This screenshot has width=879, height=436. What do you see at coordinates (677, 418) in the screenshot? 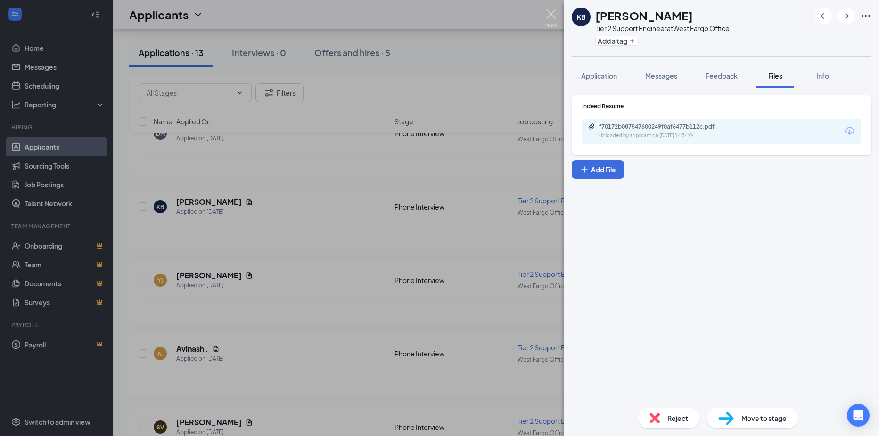
I see `span: Reject` at bounding box center [677, 418].